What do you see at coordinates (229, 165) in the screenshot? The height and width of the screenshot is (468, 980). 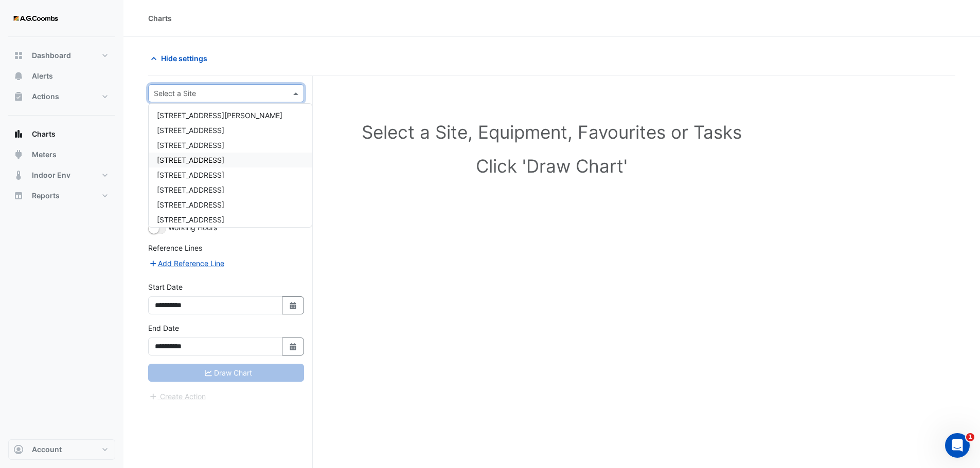 I see `ng-dropdown-panel: Options list` at bounding box center [229, 165].